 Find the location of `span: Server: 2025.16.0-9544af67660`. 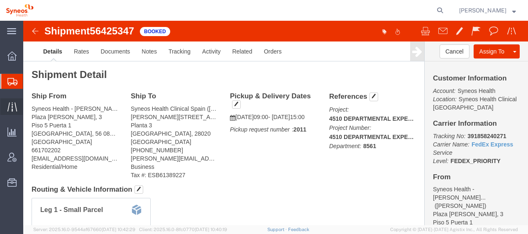

span: Server: 2025.16.0-9544af67660 is located at coordinates (84, 230).